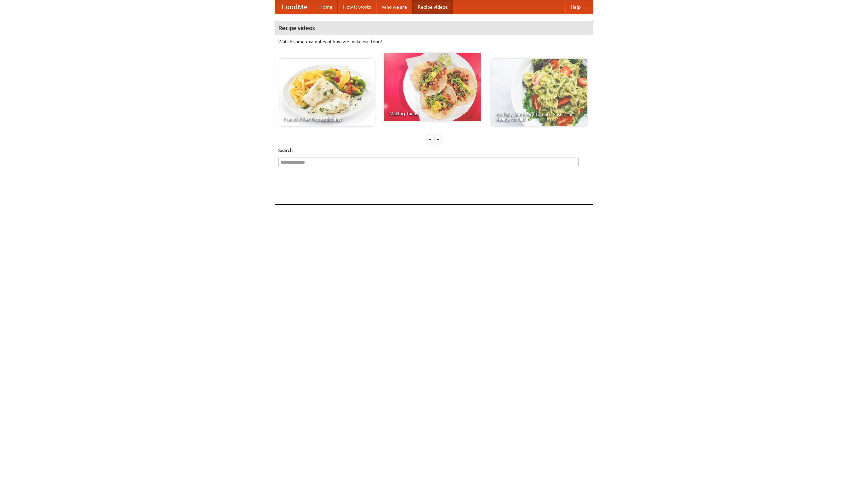  Describe the element at coordinates (539, 92) in the screenshot. I see `a: An Easy, Summery Tomato Pasta That's Ready for Fall` at that location.